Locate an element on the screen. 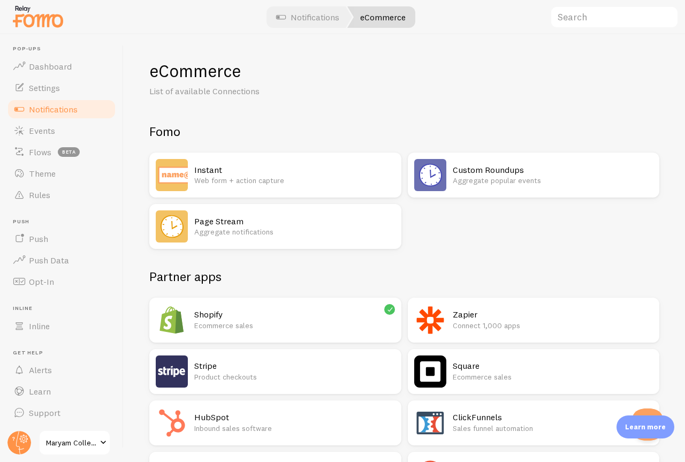  span: Learn is located at coordinates (40, 391).